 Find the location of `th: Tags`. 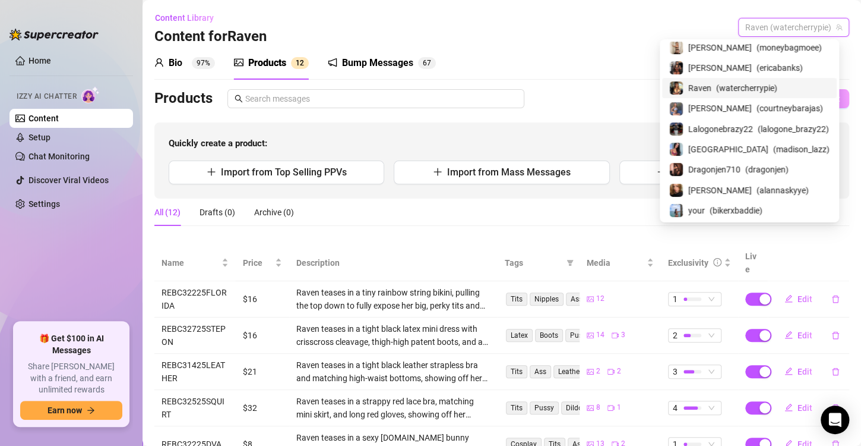

th: Tags is located at coordinates (538, 263).